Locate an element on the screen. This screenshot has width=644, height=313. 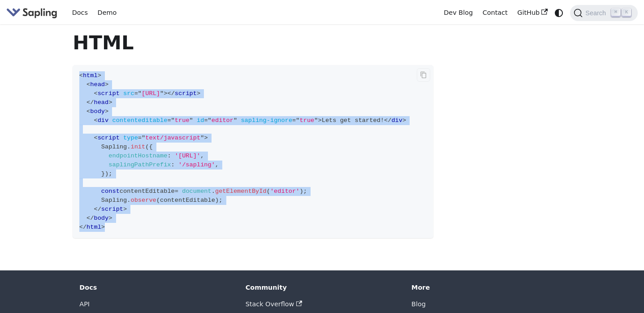
button: Copy code to clipboard is located at coordinates (424, 75).